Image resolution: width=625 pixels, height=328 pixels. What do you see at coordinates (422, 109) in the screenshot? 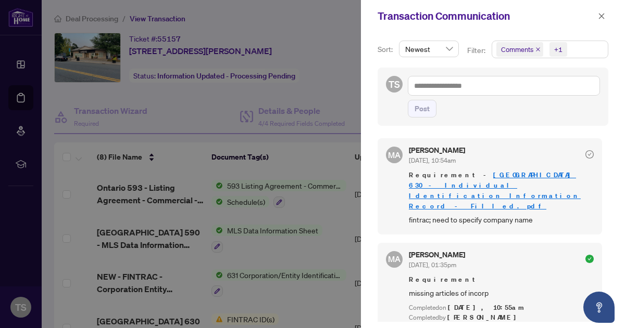
I see `button: Post` at bounding box center [422, 109].